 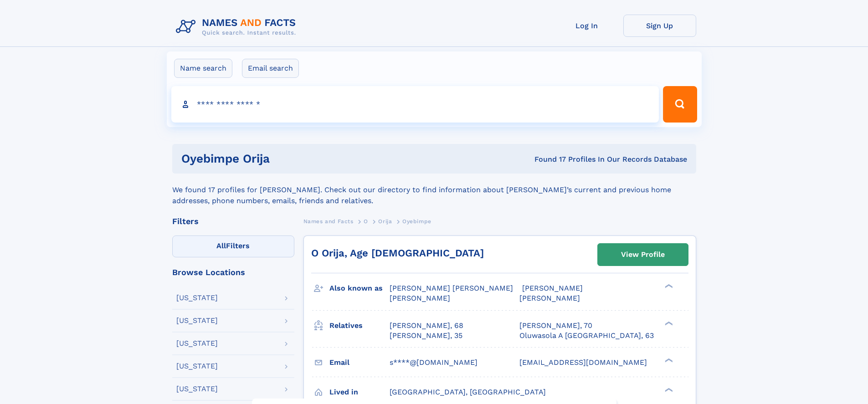 I want to click on span: Orija, so click(x=385, y=221).